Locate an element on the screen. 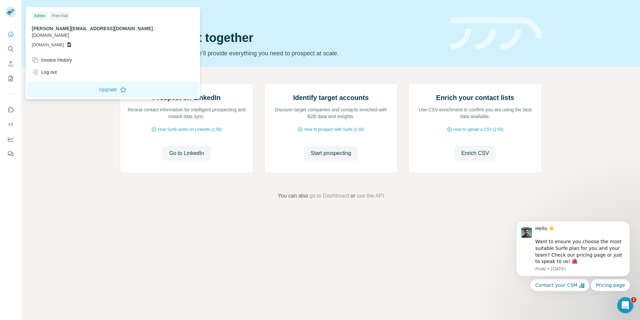 The image size is (640, 320). span: How to upload a CSV (2:59) is located at coordinates (479, 129).